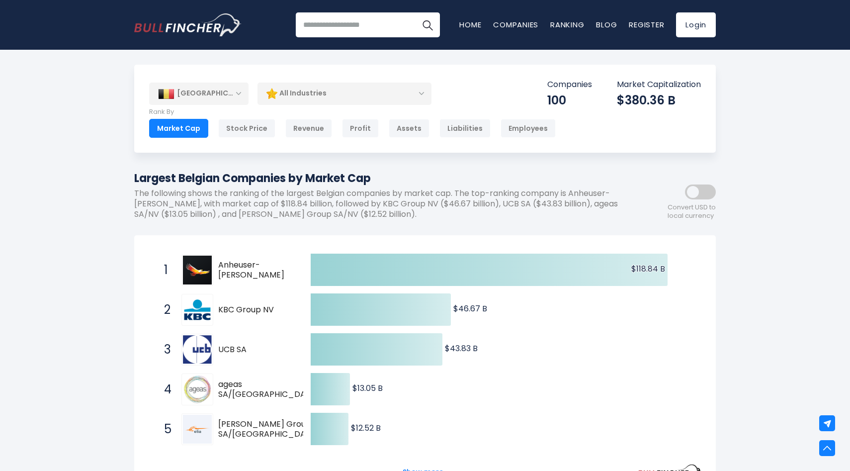  Describe the element at coordinates (164, 349) in the screenshot. I see `span: 3` at that location.